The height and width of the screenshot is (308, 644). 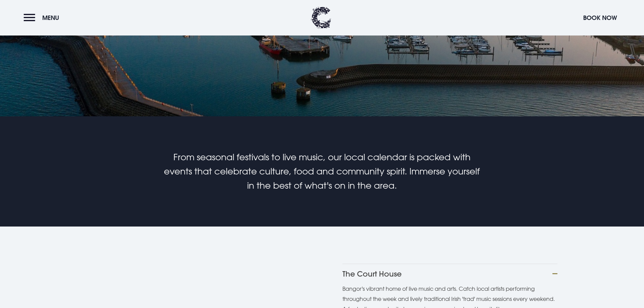 I want to click on button: The Court House, so click(x=450, y=274).